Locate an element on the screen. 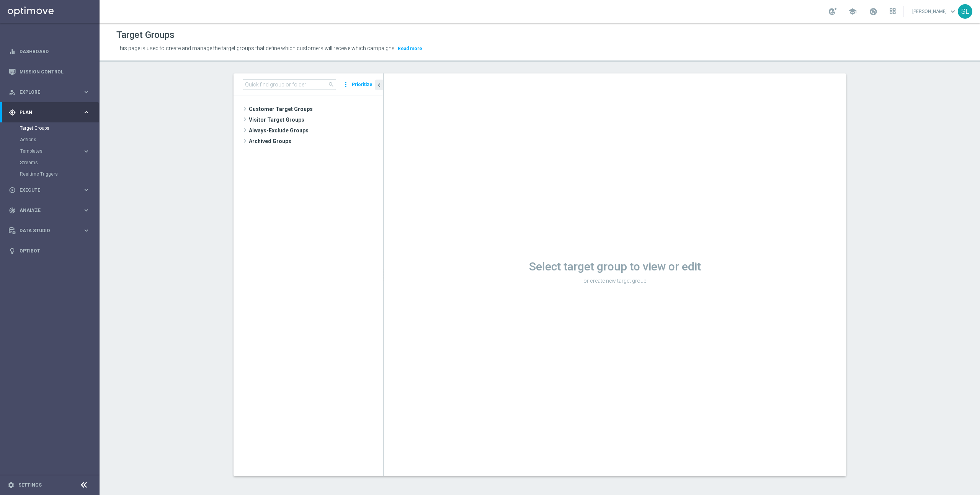 Image resolution: width=980 pixels, height=495 pixels. i: settings is located at coordinates (11, 485).